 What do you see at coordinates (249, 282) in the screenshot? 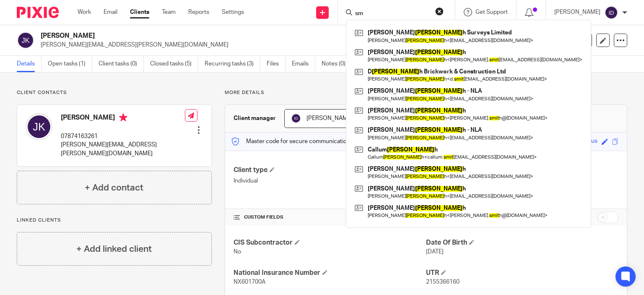
I see `span: NX601700A` at bounding box center [249, 282].